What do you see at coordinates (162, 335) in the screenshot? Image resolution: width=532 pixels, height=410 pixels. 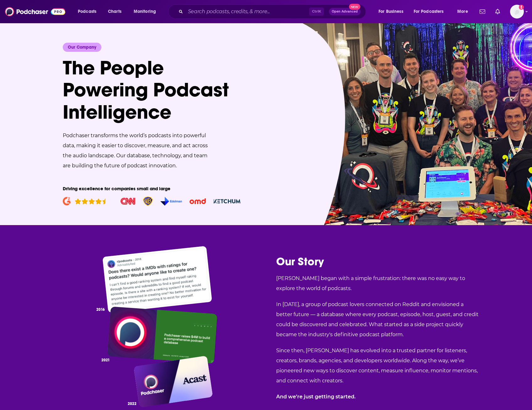 I see `img: Funding News` at bounding box center [162, 335].